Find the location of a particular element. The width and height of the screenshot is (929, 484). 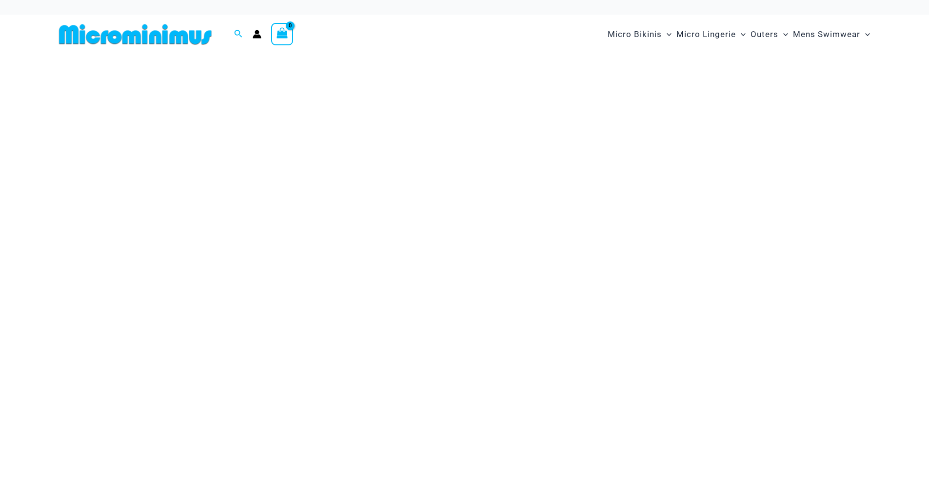

span: Micro Lingerie is located at coordinates (706, 34).